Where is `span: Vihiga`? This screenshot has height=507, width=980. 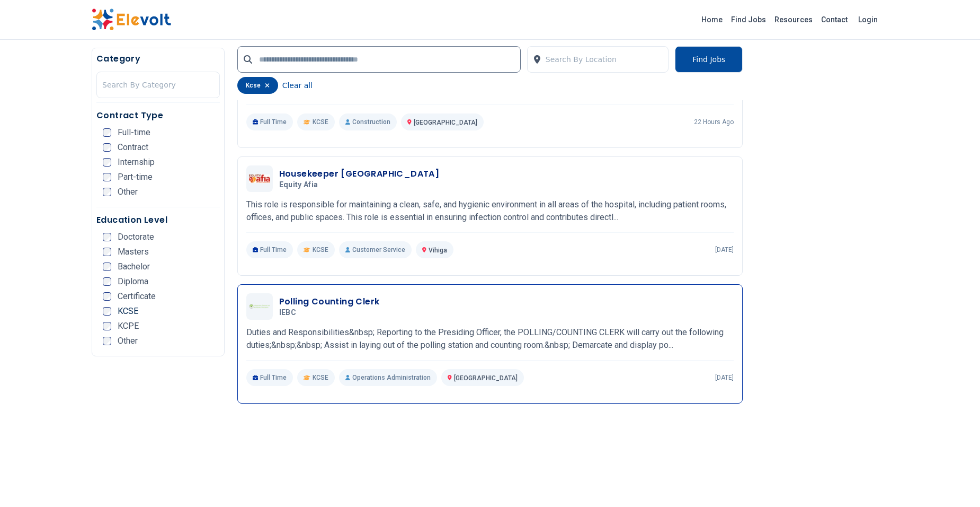 span: Vihiga is located at coordinates (438, 251).